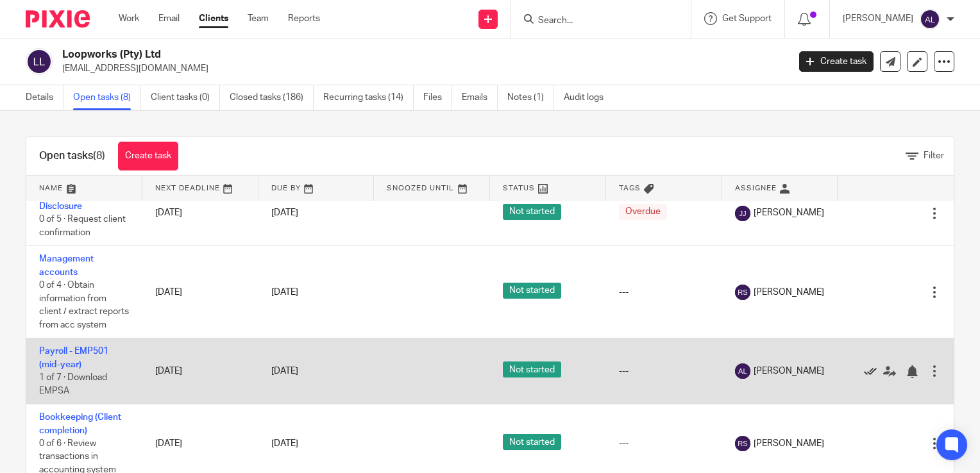 Image resolution: width=980 pixels, height=473 pixels. I want to click on span: 0 of 5 · Request client confirmation, so click(82, 227).